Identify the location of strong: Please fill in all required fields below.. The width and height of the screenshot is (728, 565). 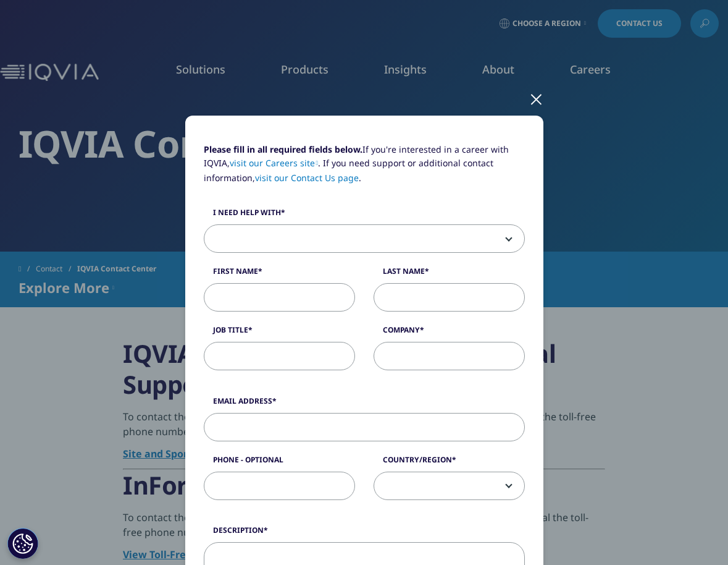
(283, 149).